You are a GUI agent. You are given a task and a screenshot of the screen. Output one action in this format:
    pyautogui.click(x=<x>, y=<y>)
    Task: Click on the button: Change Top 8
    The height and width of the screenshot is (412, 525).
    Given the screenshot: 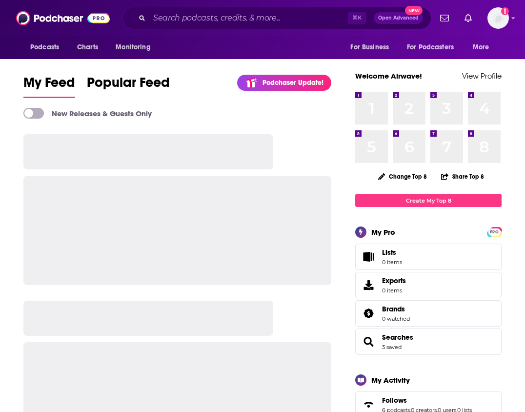 What is the action you would take?
    pyautogui.click(x=403, y=176)
    